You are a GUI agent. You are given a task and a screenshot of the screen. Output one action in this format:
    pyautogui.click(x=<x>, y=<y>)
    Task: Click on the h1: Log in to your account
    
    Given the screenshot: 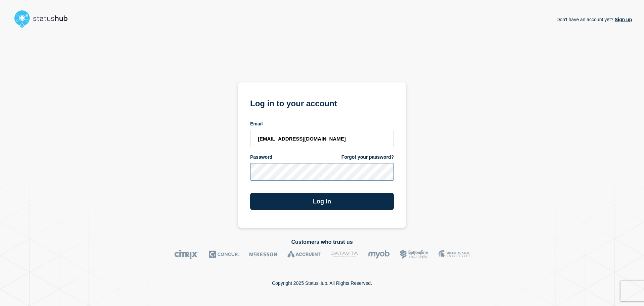 What is the action you would take?
    pyautogui.click(x=322, y=103)
    